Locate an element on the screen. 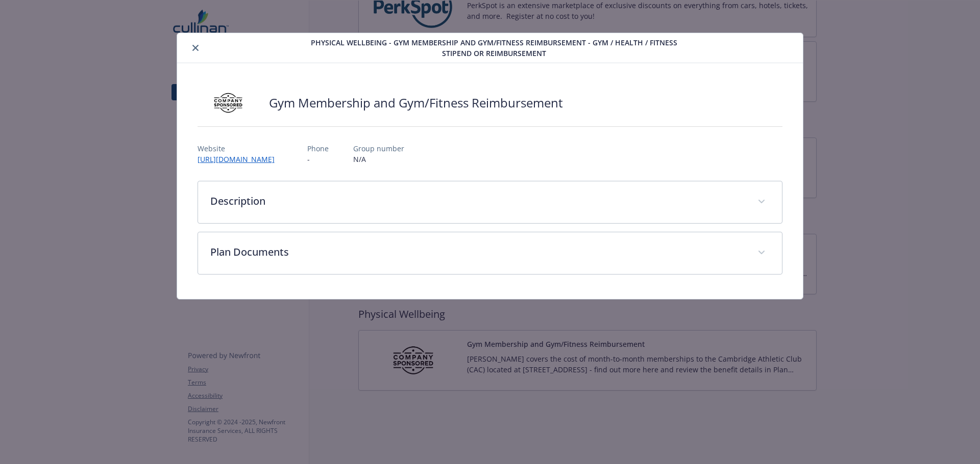 Image resolution: width=980 pixels, height=464 pixels. p: Group number is located at coordinates (378, 148).